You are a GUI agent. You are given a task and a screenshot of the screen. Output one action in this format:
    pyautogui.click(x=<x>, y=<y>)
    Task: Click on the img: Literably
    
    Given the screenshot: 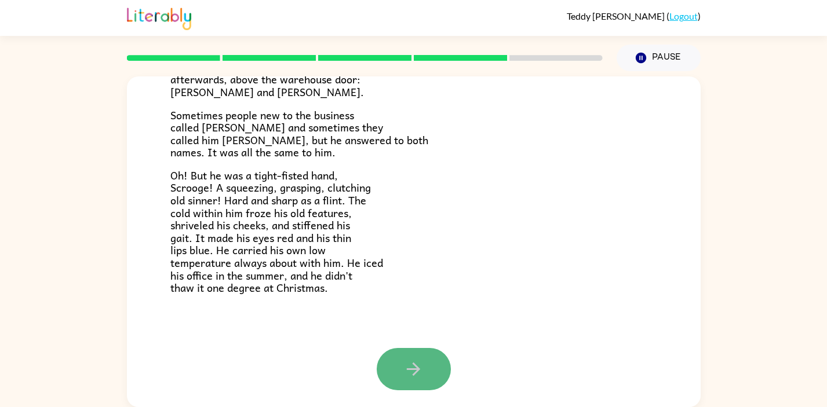 What is the action you would take?
    pyautogui.click(x=159, y=17)
    